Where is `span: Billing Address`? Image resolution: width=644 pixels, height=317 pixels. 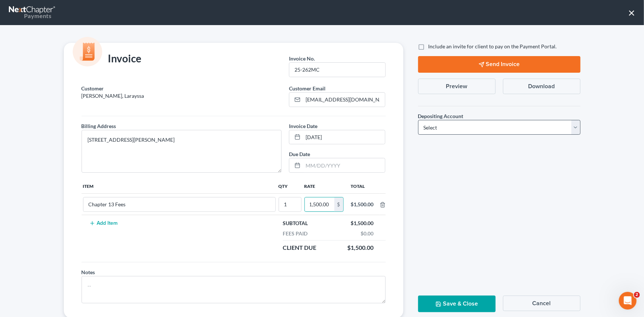 span: Billing Address is located at coordinates (99, 126).